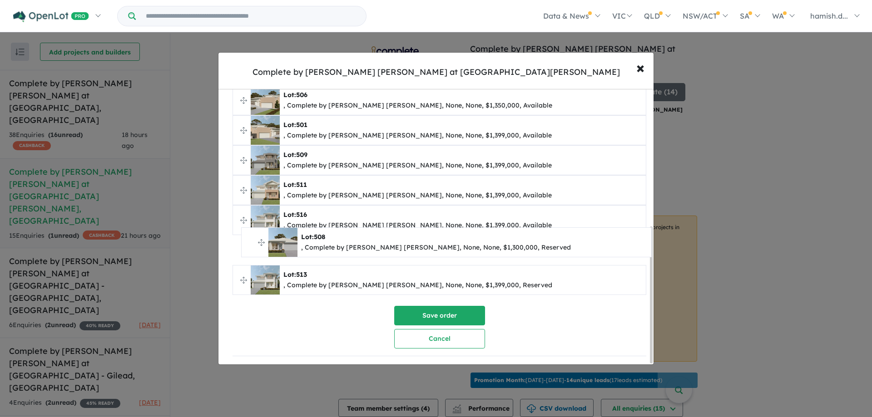  I want to click on span: 506, so click(301, 95).